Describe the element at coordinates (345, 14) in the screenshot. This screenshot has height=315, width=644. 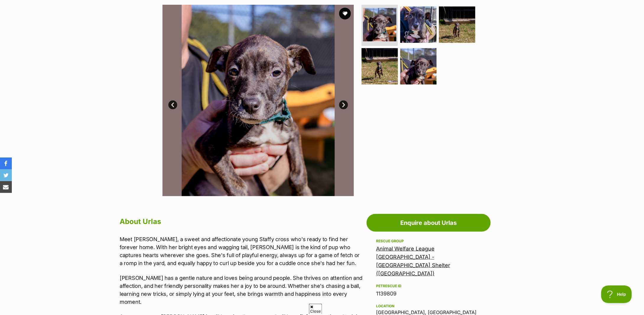
I see `button: favourite` at that location.